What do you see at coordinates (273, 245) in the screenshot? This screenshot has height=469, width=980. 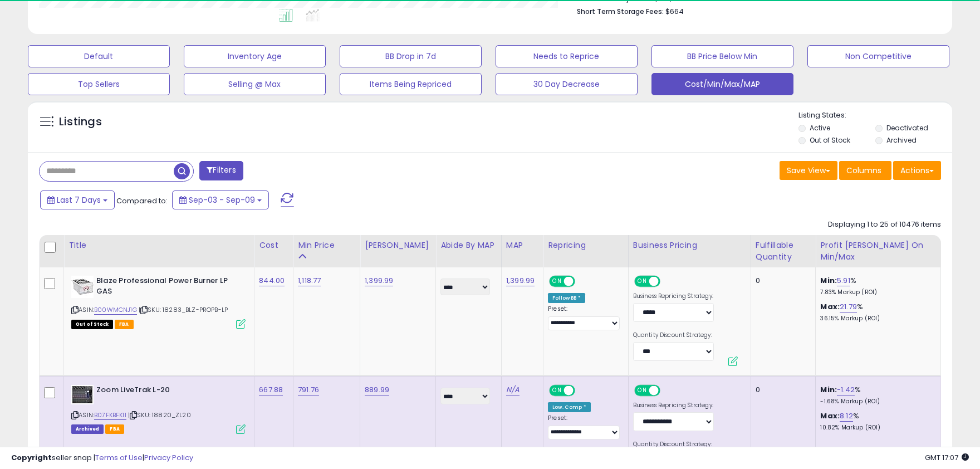 I see `div: Cost` at bounding box center [273, 245].